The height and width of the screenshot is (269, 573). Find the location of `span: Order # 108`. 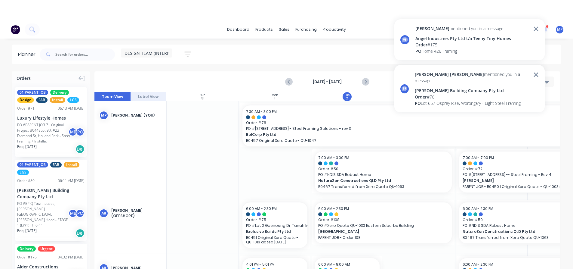

span: Order # 108 is located at coordinates (383, 220).